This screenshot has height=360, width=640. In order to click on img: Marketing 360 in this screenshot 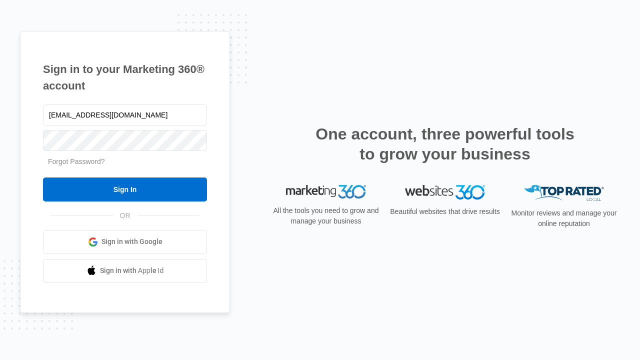, I will do `click(326, 192)`.